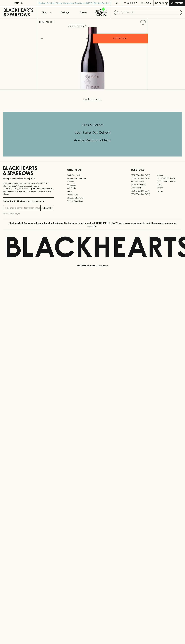 This screenshot has height=644, width=185. I want to click on p: Shop, so click(45, 12).